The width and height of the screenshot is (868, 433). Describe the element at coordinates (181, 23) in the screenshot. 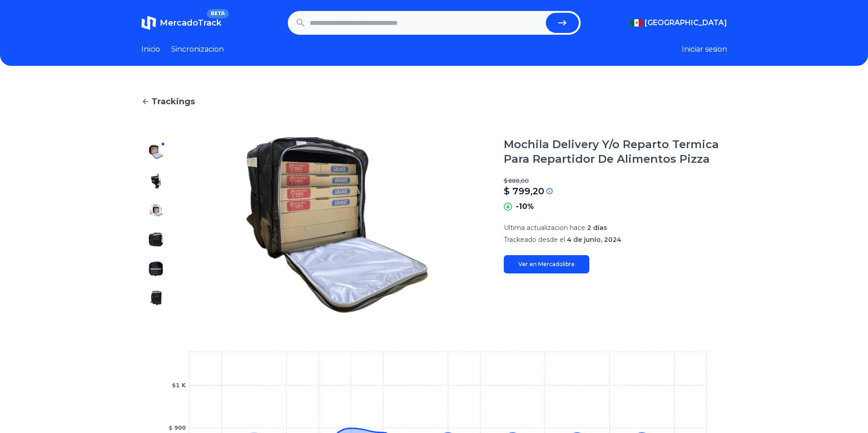

I see `a: MercadoTrackBETA` at that location.